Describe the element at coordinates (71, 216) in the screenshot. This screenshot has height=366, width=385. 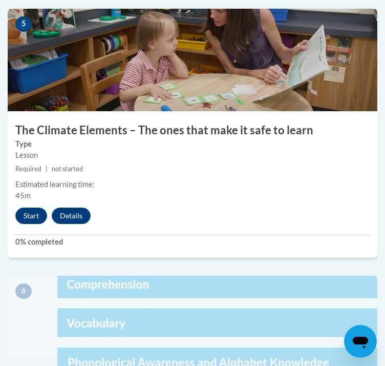
I see `button: Details` at that location.